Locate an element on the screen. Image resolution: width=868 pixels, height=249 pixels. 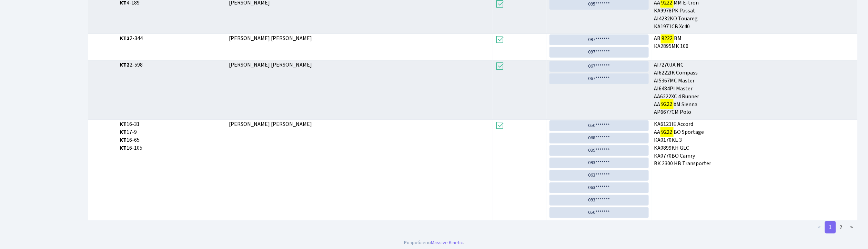
span: АІ7270JA NC АІ6222ІК Compass АІ5367МС Master АІ6484РІ Master АА6222ХС 4 Runner АА ХМ Sienna АР667... is located at coordinates (755, 89).